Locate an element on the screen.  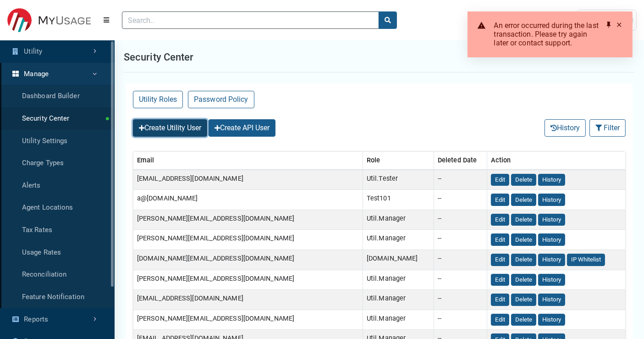
th: Deleted Date is located at coordinates (461, 161).